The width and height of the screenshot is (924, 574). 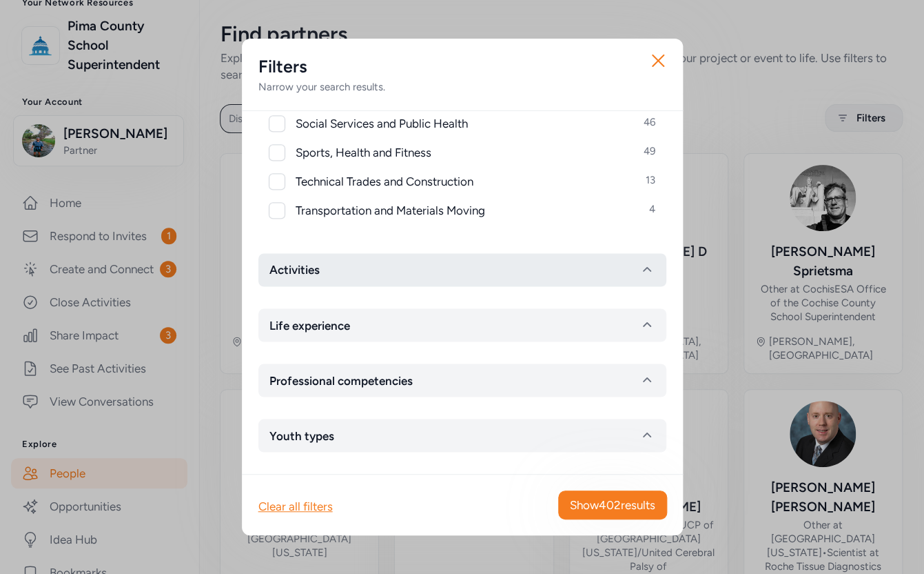 What do you see at coordinates (462, 436) in the screenshot?
I see `button: Youth types` at bounding box center [462, 436].